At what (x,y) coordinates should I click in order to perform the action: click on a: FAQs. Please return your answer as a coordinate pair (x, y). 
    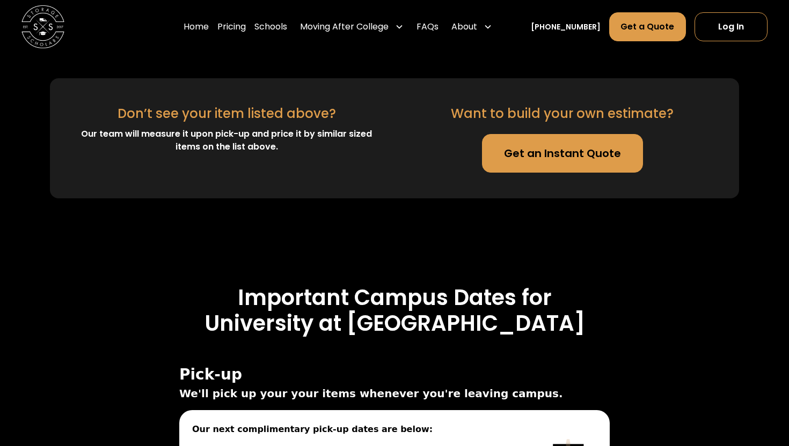
    Looking at the image, I should click on (427, 27).